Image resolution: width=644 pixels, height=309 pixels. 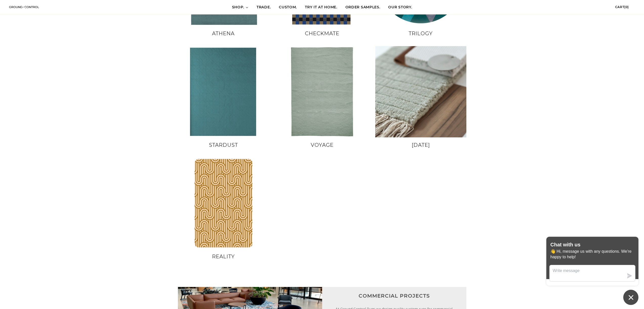 What do you see at coordinates (394, 296) in the screenshot?
I see `h3: Commercial Projects` at bounding box center [394, 296].